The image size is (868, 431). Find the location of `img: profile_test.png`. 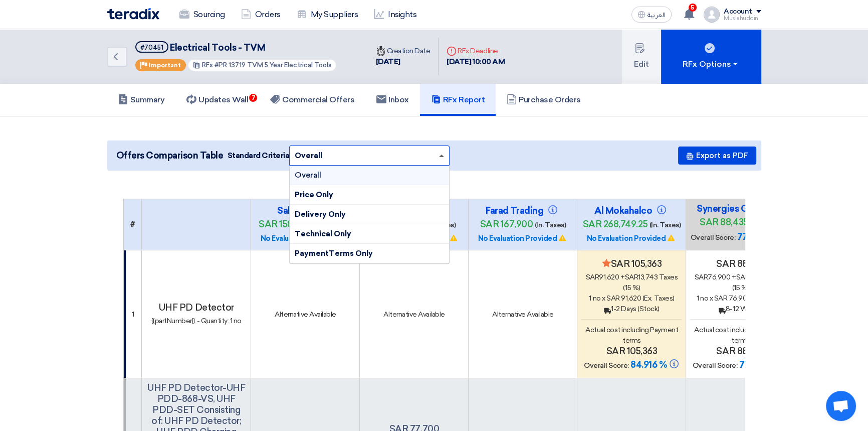

img: profile_test.png is located at coordinates (712, 15).